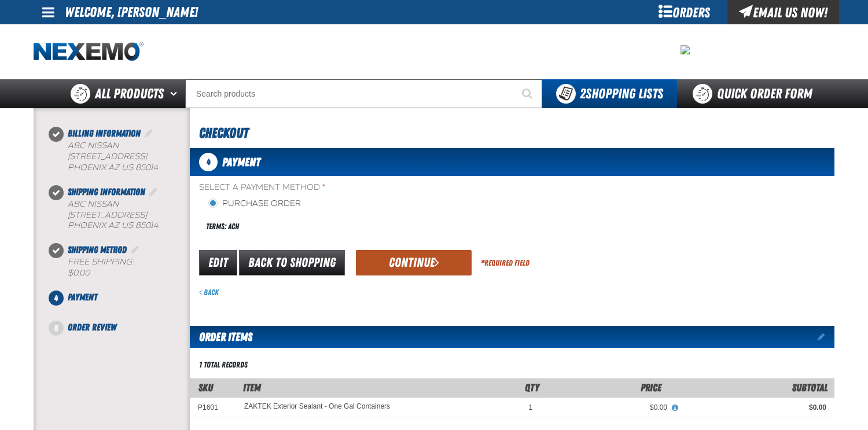  What do you see at coordinates (128, 267) in the screenshot?
I see `div: Free Shipping:` at bounding box center [128, 267].